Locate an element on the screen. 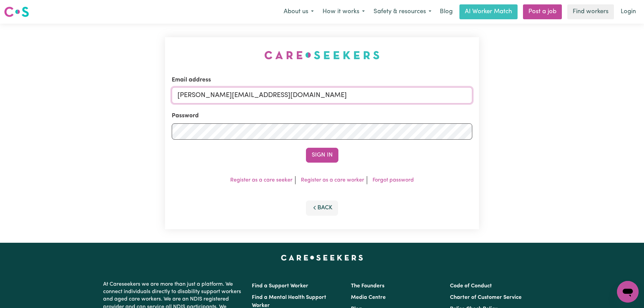 The height and width of the screenshot is (308, 644). a: AI Worker Match is located at coordinates (489, 12).